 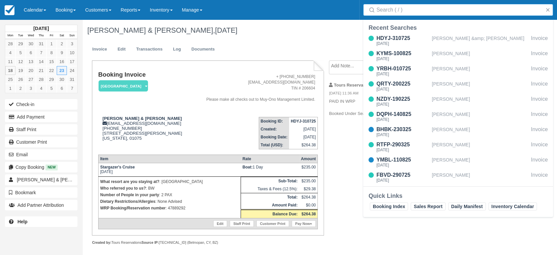 What do you see at coordinates (41, 167) in the screenshot?
I see `button: Copy Booking New` at bounding box center [41, 167].